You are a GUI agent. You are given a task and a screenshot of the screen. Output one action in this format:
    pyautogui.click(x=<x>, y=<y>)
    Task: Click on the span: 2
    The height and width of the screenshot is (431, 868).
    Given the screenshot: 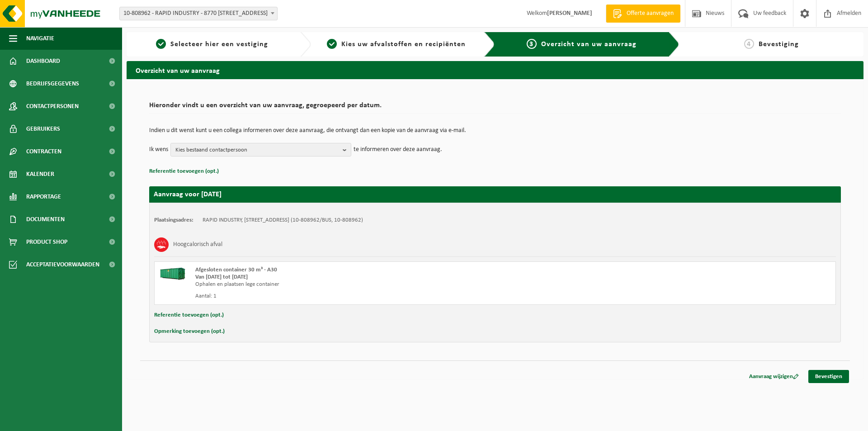 What is the action you would take?
    pyautogui.click(x=332, y=44)
    